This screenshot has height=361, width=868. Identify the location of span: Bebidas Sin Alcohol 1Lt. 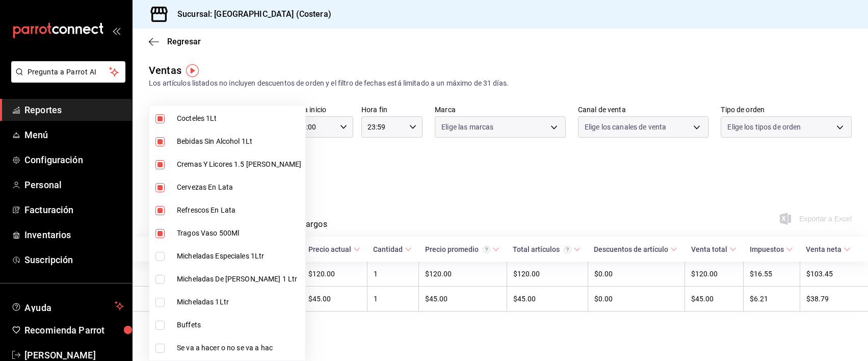
(239, 142).